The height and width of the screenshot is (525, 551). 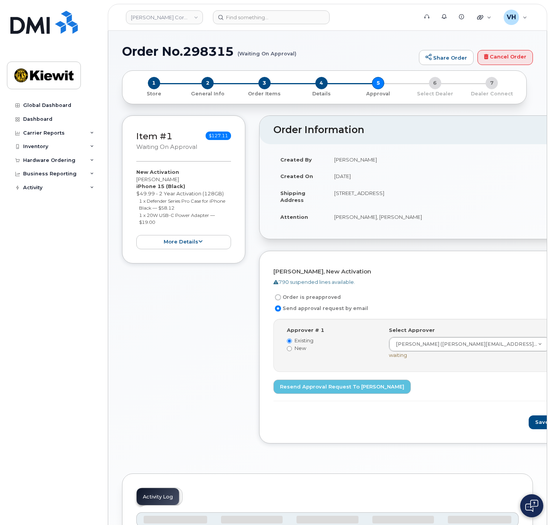 What do you see at coordinates (305, 330) in the screenshot?
I see `label: Approver # 1` at bounding box center [305, 330].